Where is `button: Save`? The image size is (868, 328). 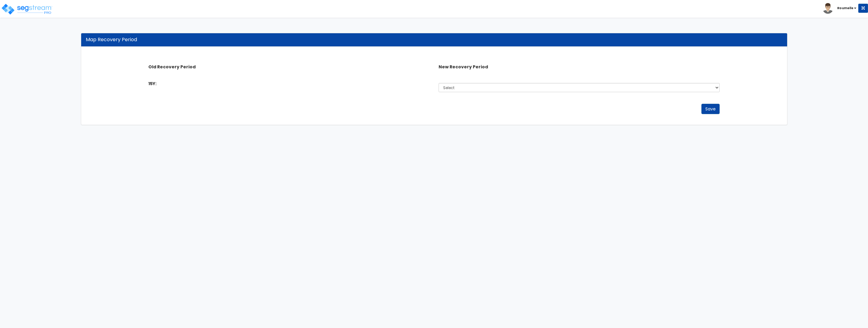
button: Save is located at coordinates (710, 109).